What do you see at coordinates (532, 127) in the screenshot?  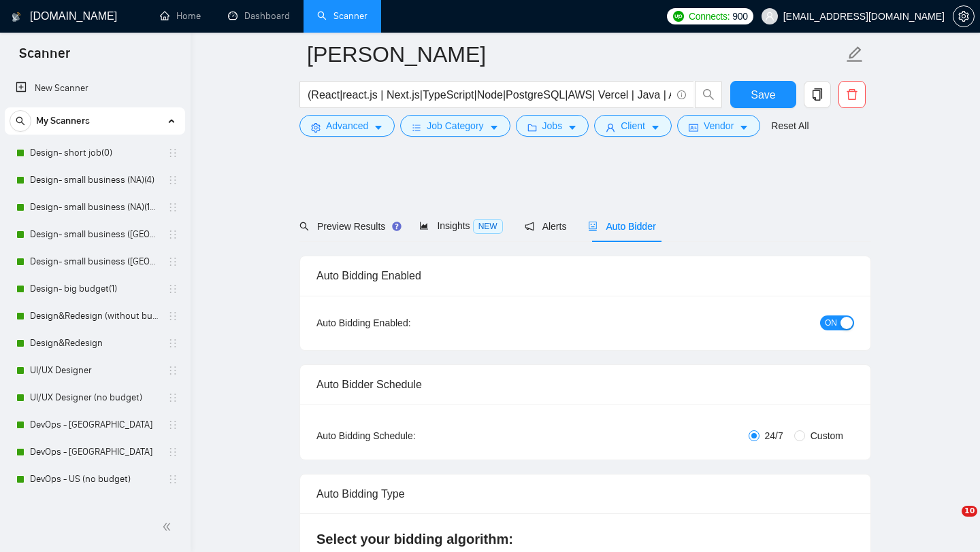 I see `span: folder` at bounding box center [532, 127].